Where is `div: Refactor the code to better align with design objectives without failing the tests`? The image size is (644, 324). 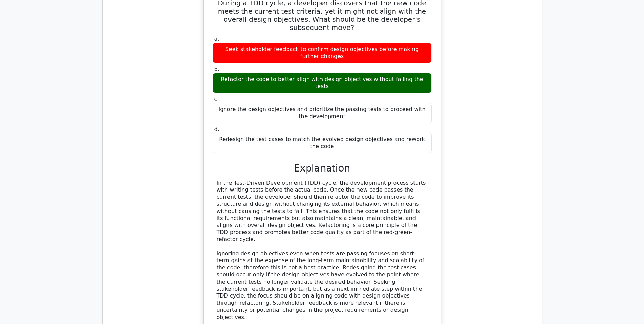
div: Refactor the code to better align with design objectives without failing the tests is located at coordinates (322, 83).